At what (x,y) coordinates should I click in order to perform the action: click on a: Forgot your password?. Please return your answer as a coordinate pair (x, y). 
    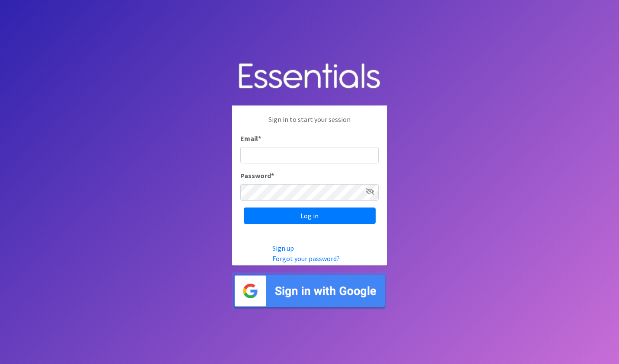
    Looking at the image, I should click on (306, 259).